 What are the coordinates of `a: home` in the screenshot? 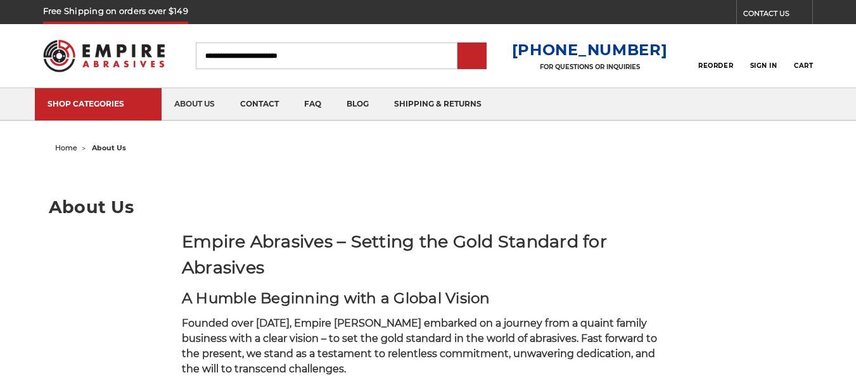 It's located at (66, 148).